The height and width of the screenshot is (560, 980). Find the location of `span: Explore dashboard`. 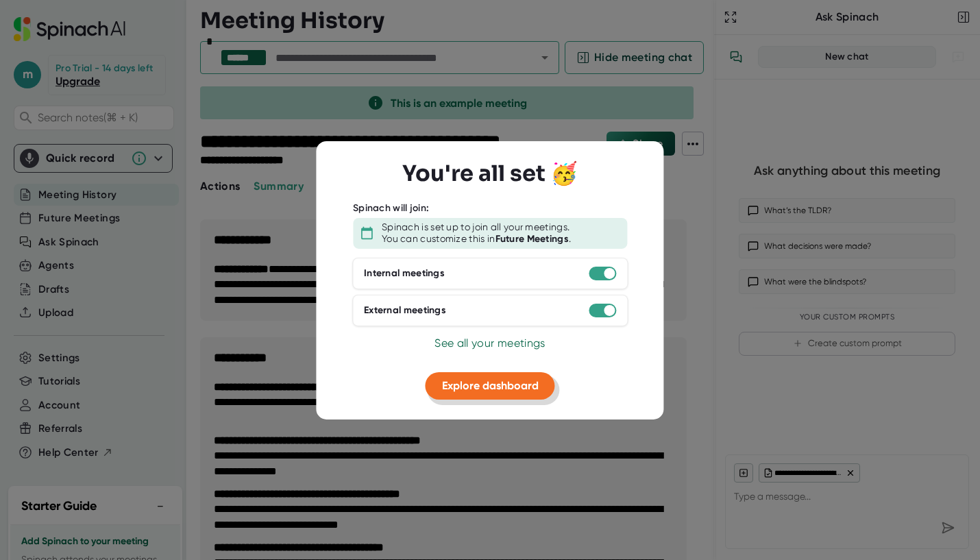

span: Explore dashboard is located at coordinates (490, 385).